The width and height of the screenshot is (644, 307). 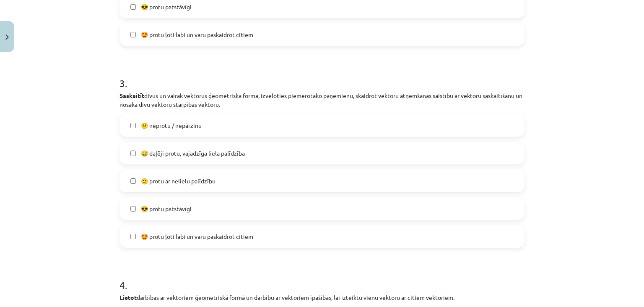 What do you see at coordinates (322, 297) in the screenshot?
I see `p: darbības ar vektoriem ģeometriskā formā un darbību ar vektoriem īpašības, lai izteiktu vienu vekt...` at bounding box center [322, 297].